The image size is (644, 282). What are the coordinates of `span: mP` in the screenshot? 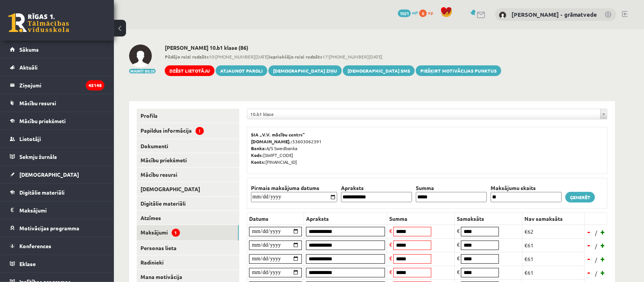 It's located at (416, 13).